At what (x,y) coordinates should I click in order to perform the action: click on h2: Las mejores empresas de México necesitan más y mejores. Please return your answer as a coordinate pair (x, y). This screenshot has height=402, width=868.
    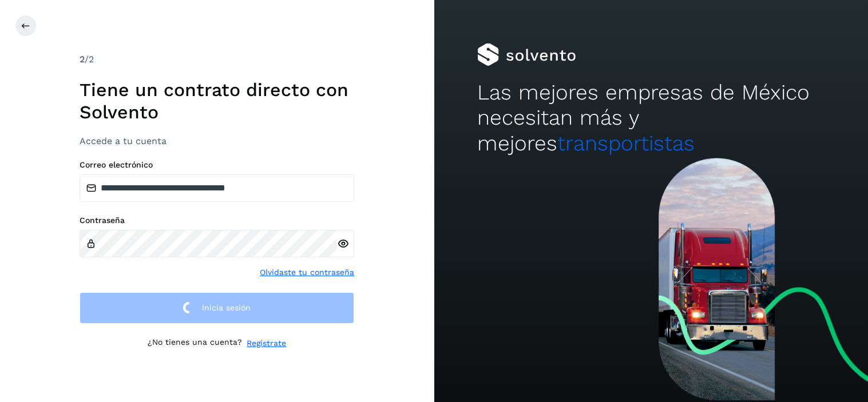
    Looking at the image, I should click on (651, 118).